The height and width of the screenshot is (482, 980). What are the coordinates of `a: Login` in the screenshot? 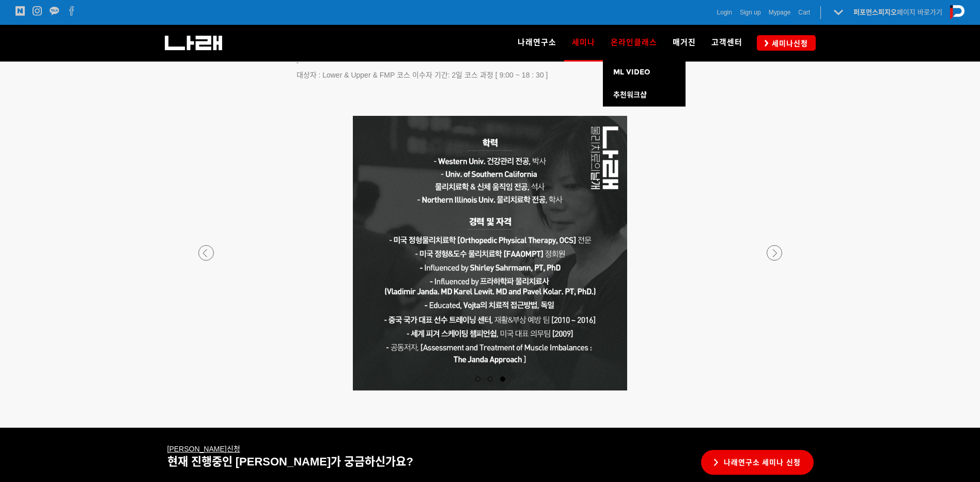 It's located at (725, 13).